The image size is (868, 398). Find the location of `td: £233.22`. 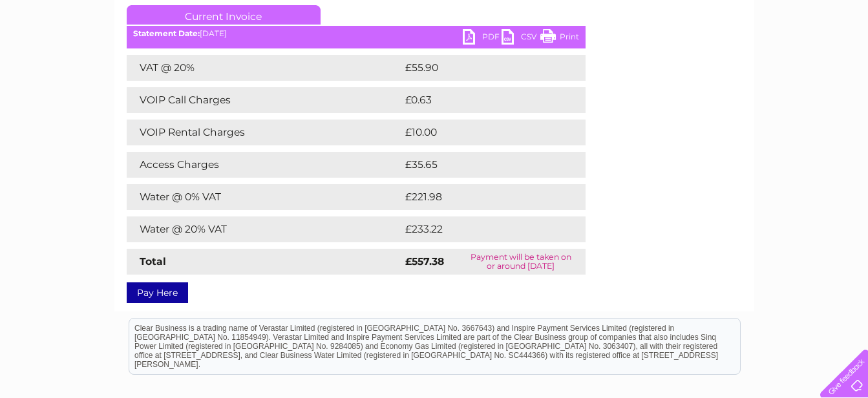

td: £233.22 is located at coordinates (482, 230).